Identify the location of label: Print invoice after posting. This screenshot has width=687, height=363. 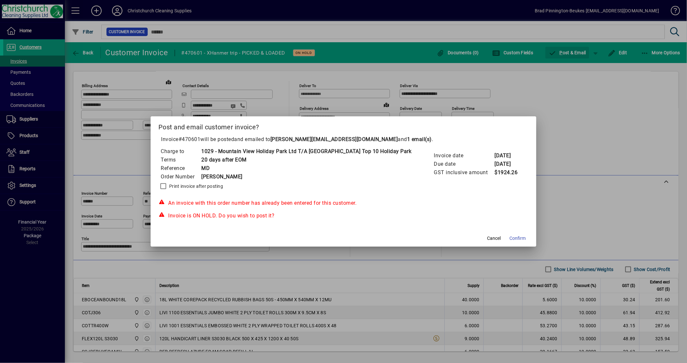
(196, 186).